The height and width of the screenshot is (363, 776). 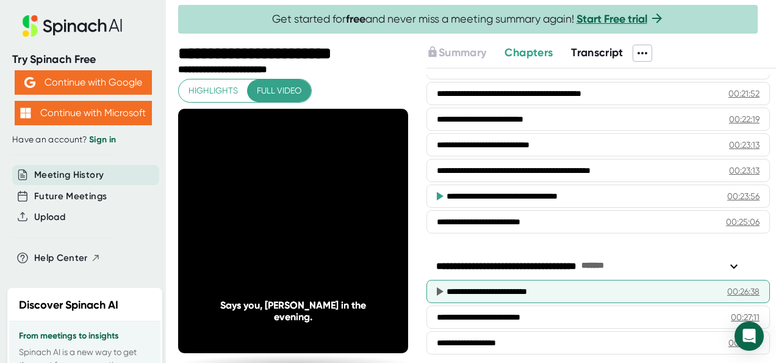 What do you see at coordinates (83, 140) in the screenshot?
I see `div: Have an account?` at bounding box center [83, 140].